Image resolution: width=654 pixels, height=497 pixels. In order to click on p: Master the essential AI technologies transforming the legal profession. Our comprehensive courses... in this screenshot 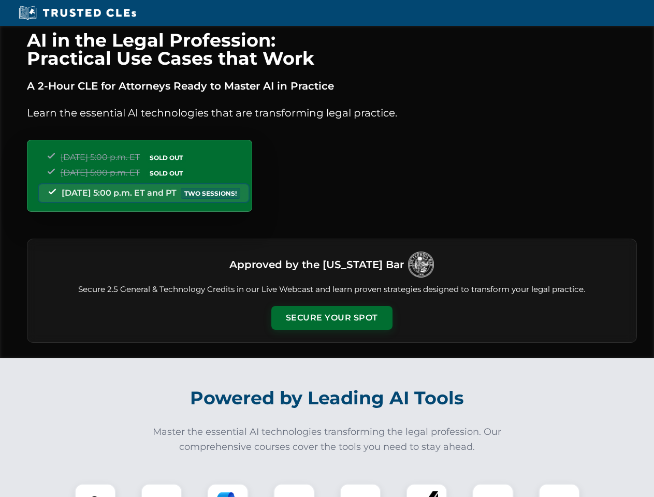, I will do `click(327, 440)`.